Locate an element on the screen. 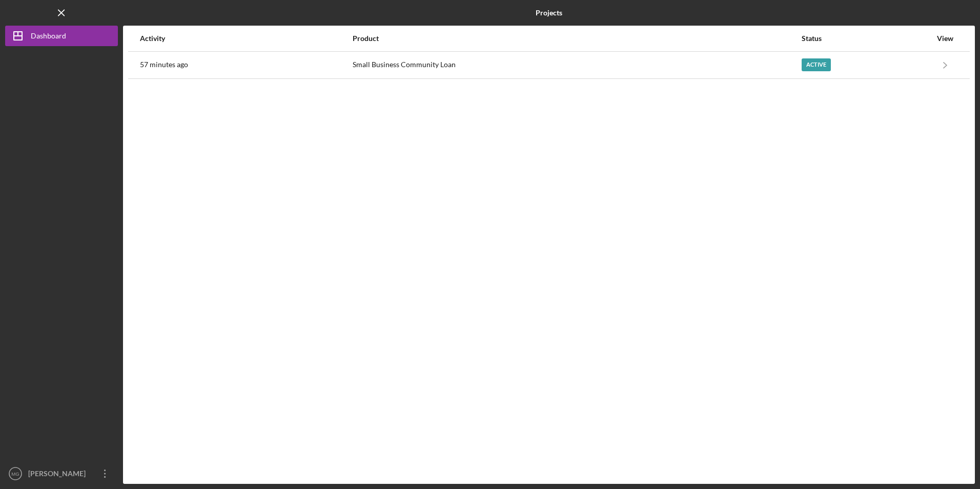 The height and width of the screenshot is (489, 980). a: Dashboard is located at coordinates (62, 36).